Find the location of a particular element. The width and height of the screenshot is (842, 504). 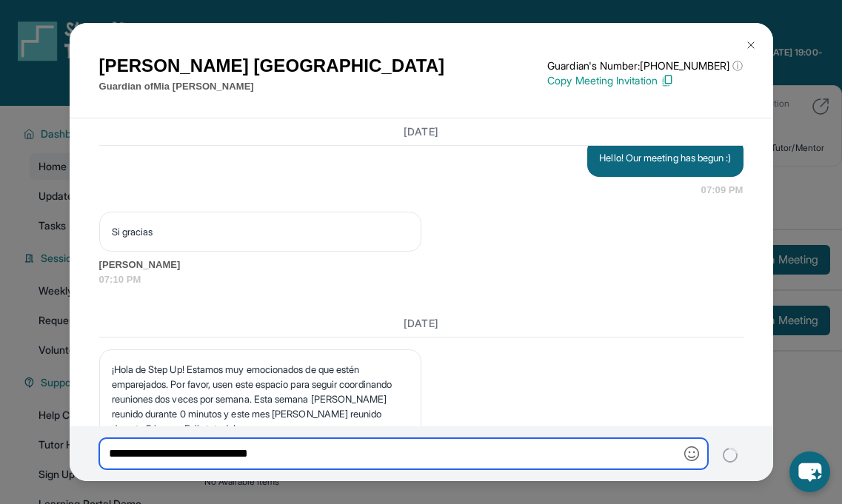

p: Hello! Our meeting has begun :) is located at coordinates (665, 157).